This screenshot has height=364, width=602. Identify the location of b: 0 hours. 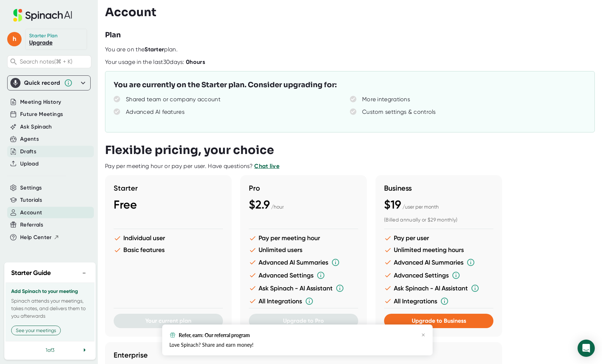
(195, 62).